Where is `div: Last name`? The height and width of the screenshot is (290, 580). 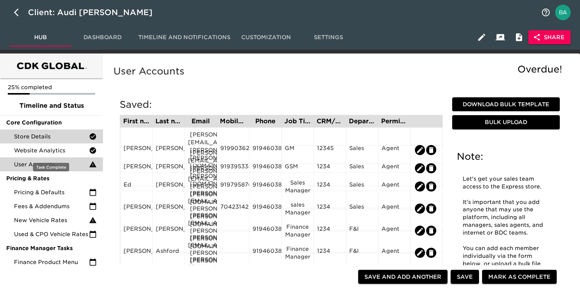 div: Last name is located at coordinates (168, 122).